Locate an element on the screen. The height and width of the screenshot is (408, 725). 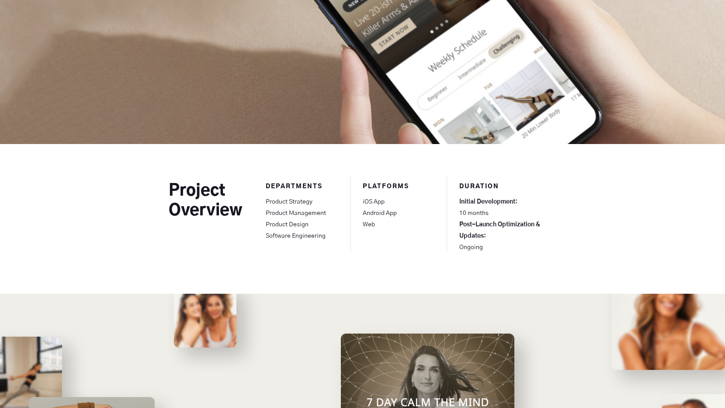
h2: Project Overview is located at coordinates (217, 198).